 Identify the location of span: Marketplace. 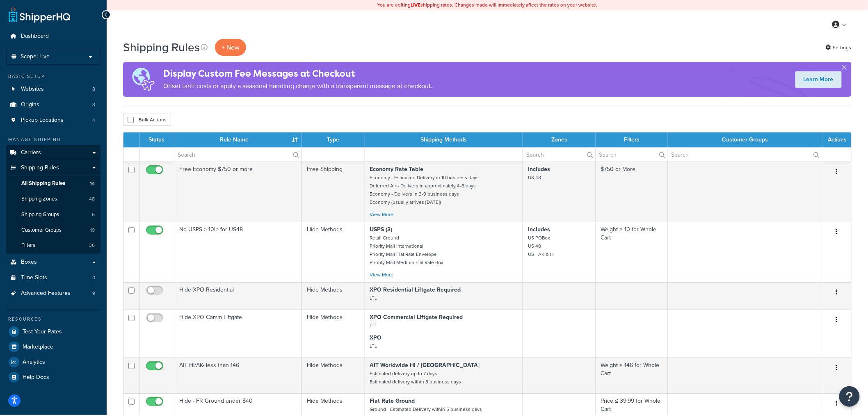
(38, 347).